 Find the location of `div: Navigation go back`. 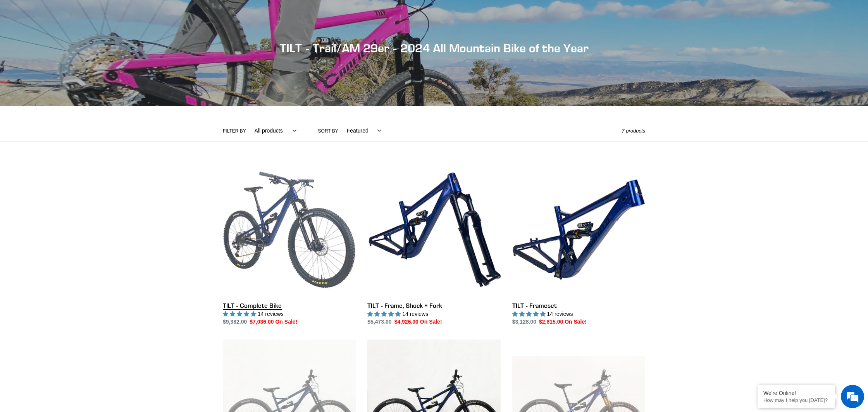

div: Navigation go back is located at coordinates (14, 48).